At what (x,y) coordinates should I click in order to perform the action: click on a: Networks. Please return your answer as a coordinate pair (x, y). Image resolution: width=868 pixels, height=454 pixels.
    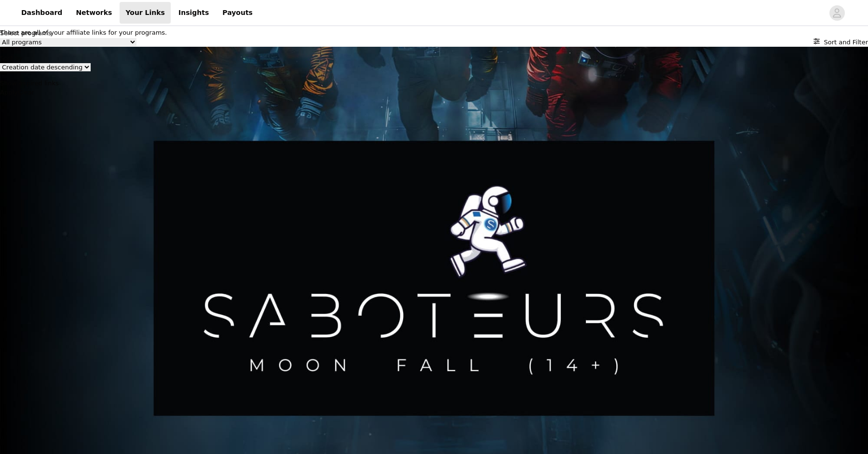
    Looking at the image, I should click on (93, 13).